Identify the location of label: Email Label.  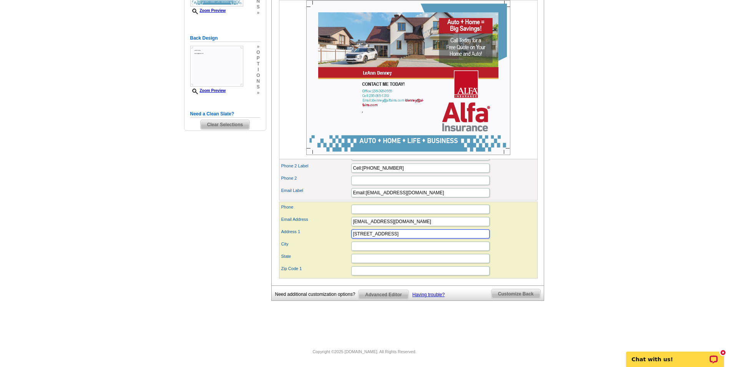
(316, 190).